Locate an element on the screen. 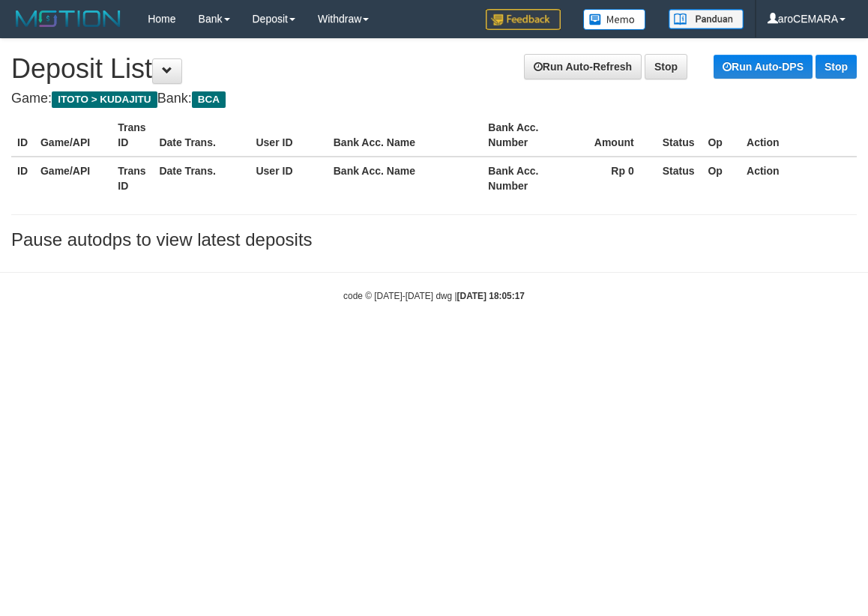 The height and width of the screenshot is (616, 868). h4: Game: Bank: is located at coordinates (434, 99).